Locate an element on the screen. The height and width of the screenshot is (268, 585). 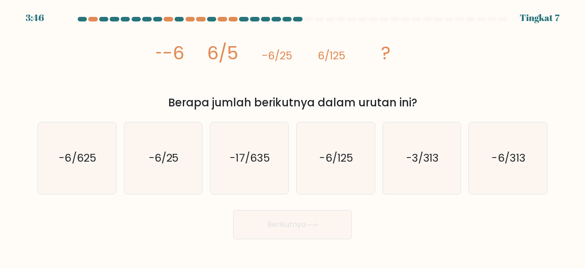
button: Berikutnya is located at coordinates (292, 225).